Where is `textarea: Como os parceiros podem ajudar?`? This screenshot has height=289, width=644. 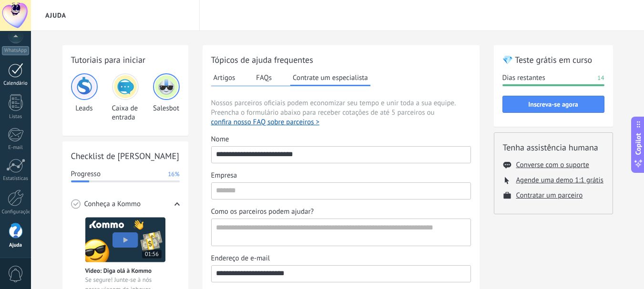
textarea: Como os parceiros podem ajudar? is located at coordinates (340, 232).